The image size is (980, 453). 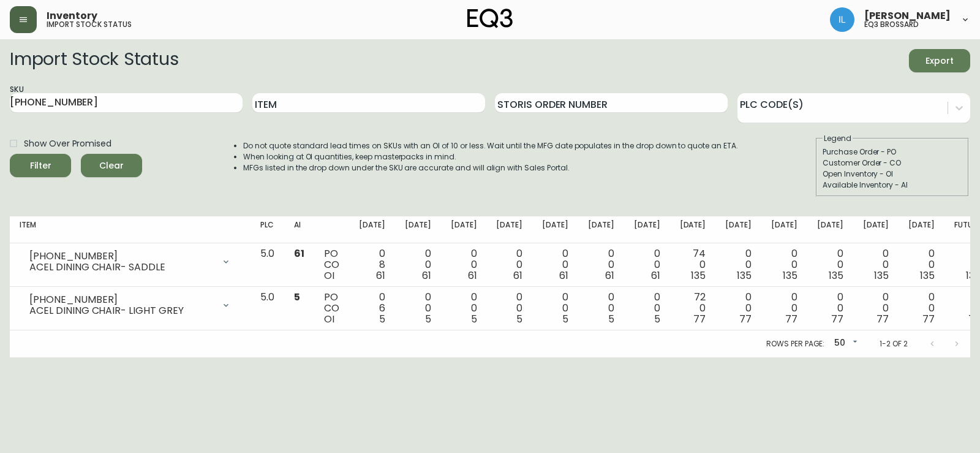 I want to click on span: Inventory, so click(x=71, y=16).